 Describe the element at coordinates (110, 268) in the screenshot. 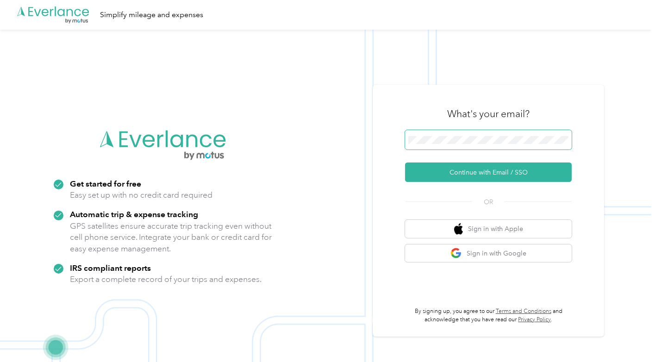

I see `strong: IRS compliant reports` at that location.